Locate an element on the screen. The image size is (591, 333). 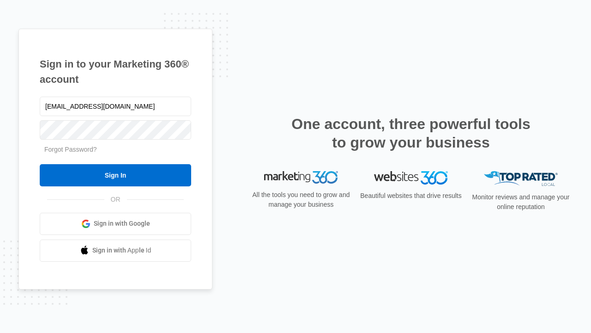
img: Websites 360 is located at coordinates (411, 177).